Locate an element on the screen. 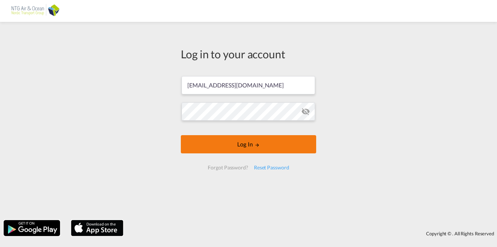 Image resolution: width=497 pixels, height=247 pixels. button: LOGIN is located at coordinates (249, 144).